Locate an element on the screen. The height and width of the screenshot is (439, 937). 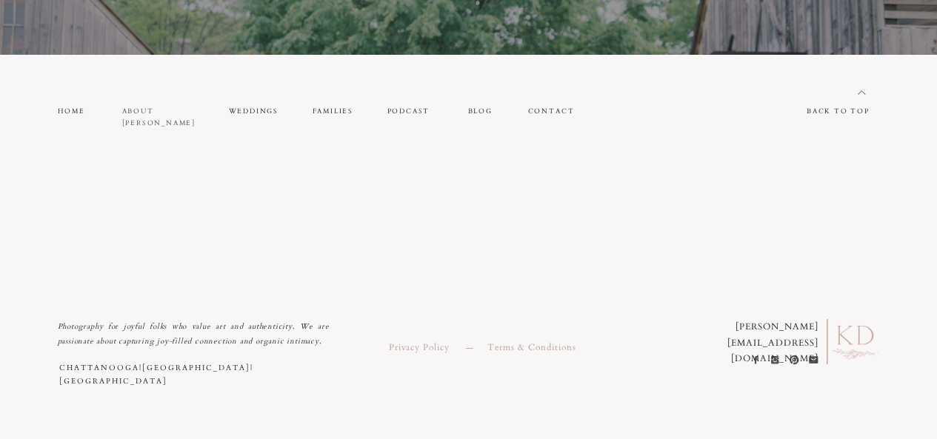
i: Photography for joyful folks who value art and authenticity. We are passionate about capturing jo... is located at coordinates (193, 334).